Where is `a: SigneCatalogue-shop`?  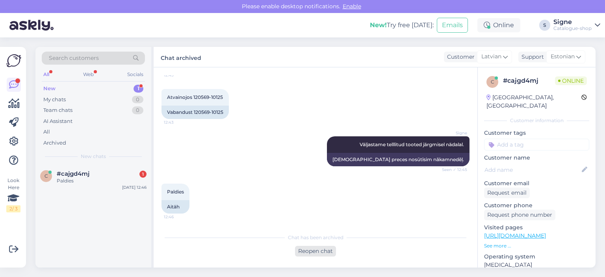
a: SigneCatalogue-shop is located at coordinates (576, 25).